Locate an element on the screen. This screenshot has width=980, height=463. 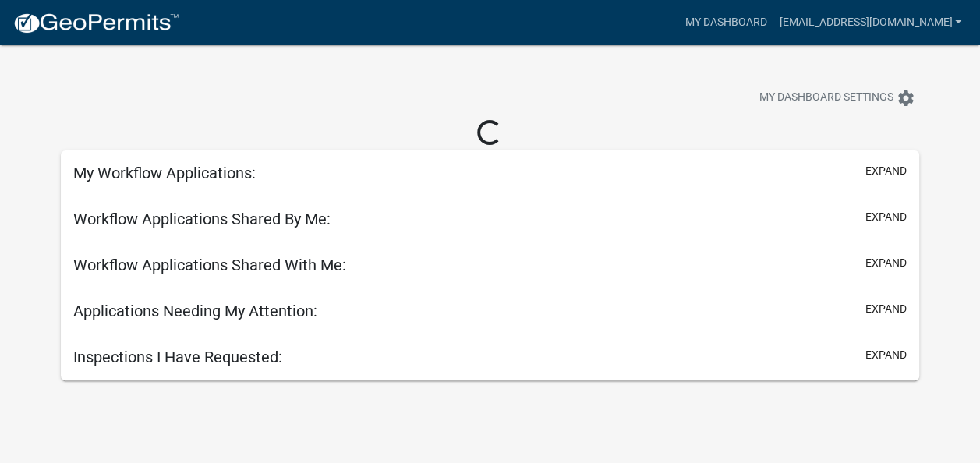
h5: Workflow Applications Shared By Me: is located at coordinates (202, 219).